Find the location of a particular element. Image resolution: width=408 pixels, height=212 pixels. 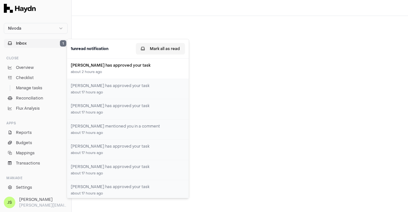

span: Overview is located at coordinates (25, 68).